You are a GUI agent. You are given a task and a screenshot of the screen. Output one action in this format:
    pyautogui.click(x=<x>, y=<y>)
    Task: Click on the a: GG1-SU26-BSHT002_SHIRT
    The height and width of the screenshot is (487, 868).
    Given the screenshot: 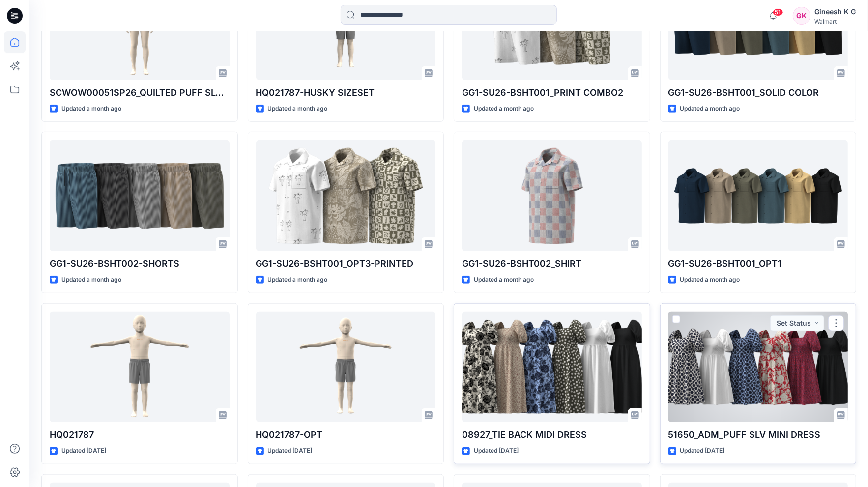 What is the action you would take?
    pyautogui.click(x=552, y=196)
    